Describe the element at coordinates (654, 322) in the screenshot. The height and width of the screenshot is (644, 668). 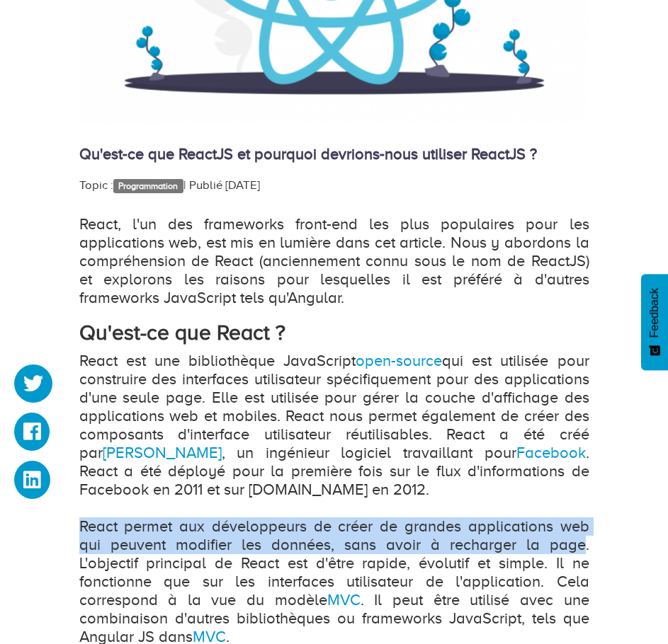
I see `button: Feedback - Afficher l’enquête` at that location.